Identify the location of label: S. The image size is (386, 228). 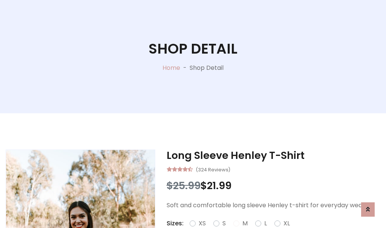
(224, 223).